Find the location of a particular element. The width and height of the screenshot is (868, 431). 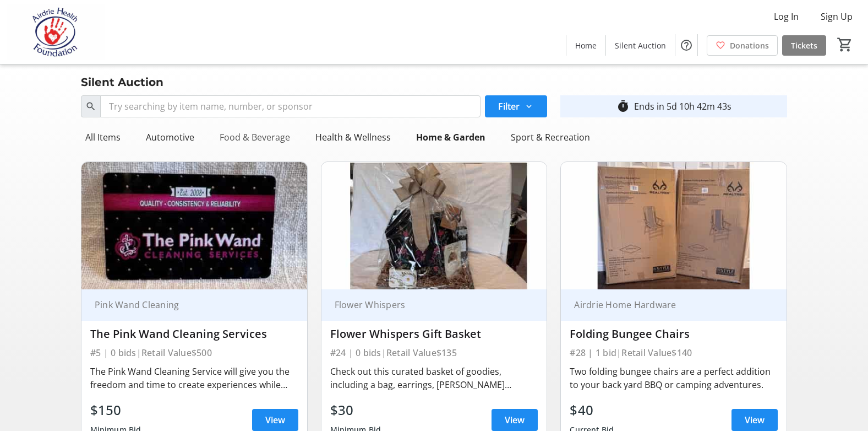

div: $150 is located at coordinates (115, 410).